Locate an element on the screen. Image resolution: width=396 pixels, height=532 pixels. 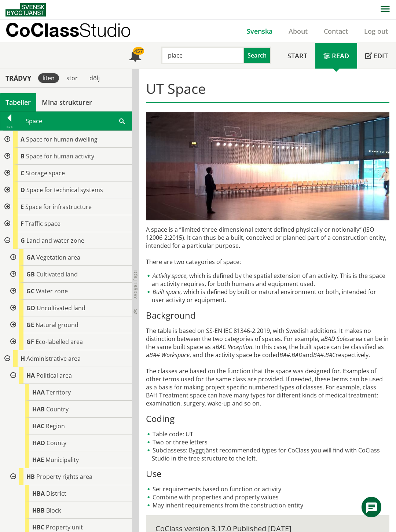
span: Read is located at coordinates (340, 56).